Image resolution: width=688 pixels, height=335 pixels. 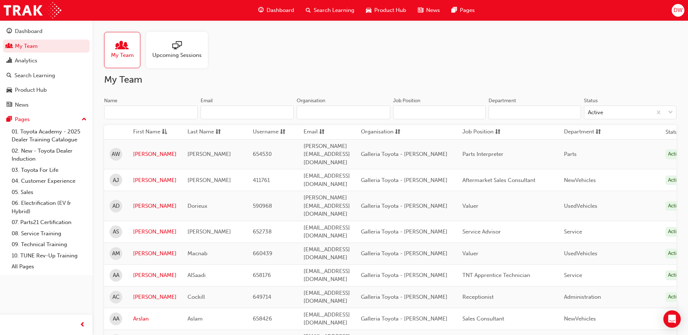 What do you see at coordinates (482, 132) in the screenshot?
I see `button: Job Positionsorting-icon` at bounding box center [482, 132].